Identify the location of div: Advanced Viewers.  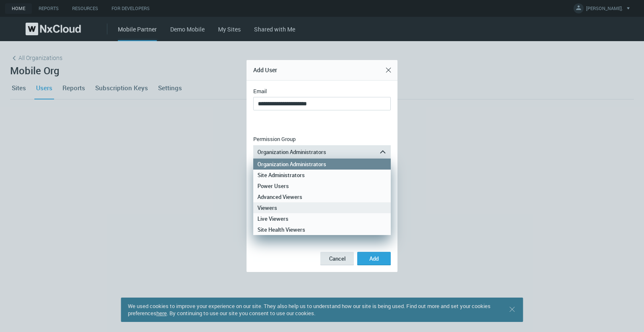
(322, 197).